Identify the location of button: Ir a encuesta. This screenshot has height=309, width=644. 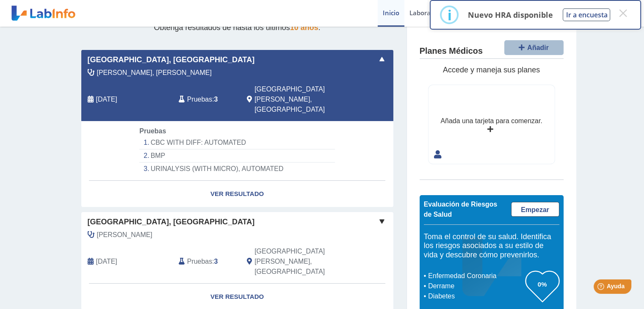
(586, 15).